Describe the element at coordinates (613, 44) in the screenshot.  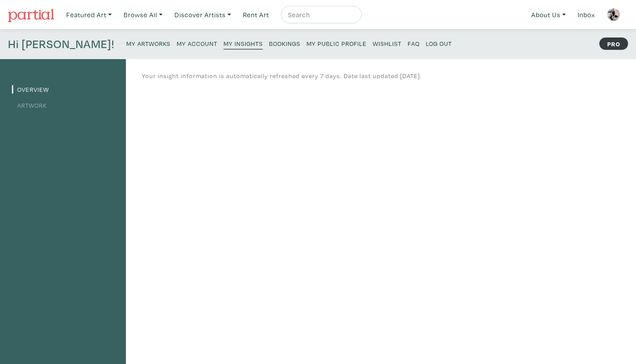
I see `strong: PRO` at that location.